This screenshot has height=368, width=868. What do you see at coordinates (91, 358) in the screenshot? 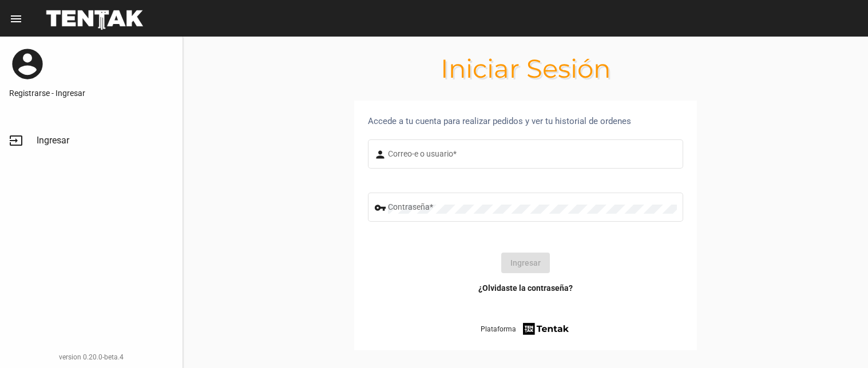
I see `div: version 0.20.0-beta.4` at bounding box center [91, 358].